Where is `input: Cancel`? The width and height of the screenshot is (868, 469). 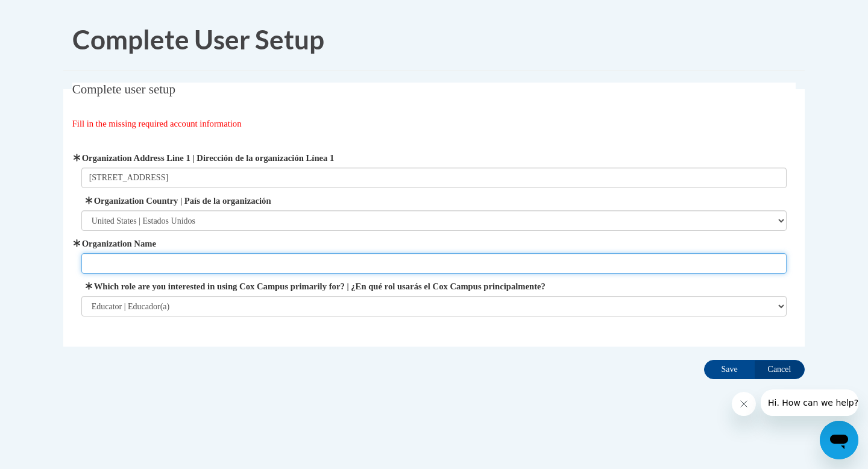 input: Cancel is located at coordinates (780, 370).